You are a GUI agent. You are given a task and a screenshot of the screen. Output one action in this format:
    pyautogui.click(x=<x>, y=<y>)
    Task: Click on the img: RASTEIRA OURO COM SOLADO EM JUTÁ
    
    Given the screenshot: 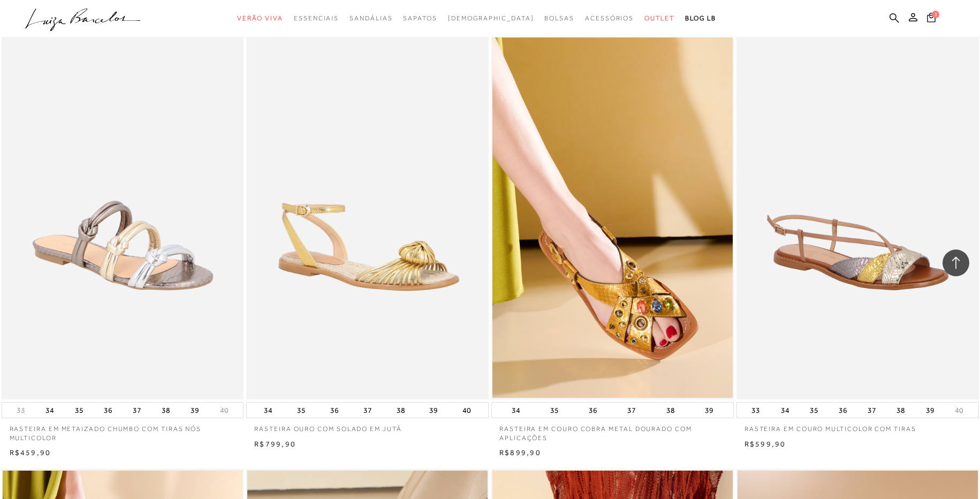 What is the action you would take?
    pyautogui.click(x=367, y=218)
    